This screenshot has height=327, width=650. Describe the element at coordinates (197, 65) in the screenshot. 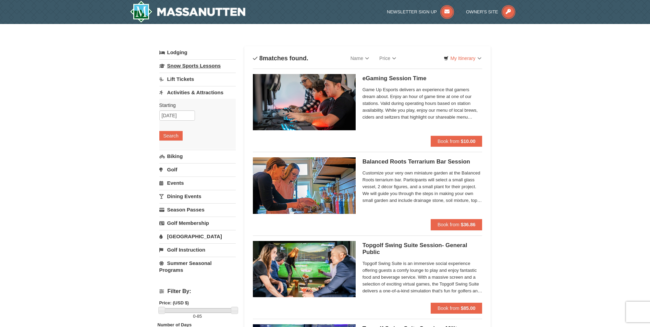

I see `a: Snow Sports Lessons` at that location.